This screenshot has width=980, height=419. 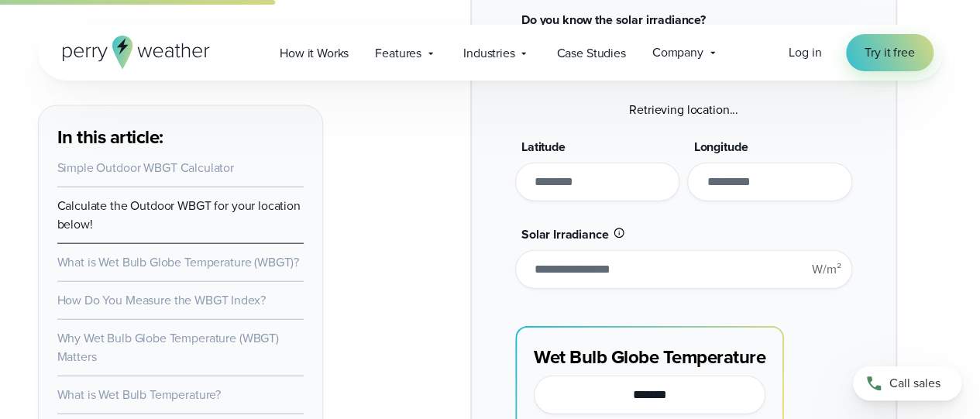 What do you see at coordinates (889, 53) in the screenshot?
I see `a: Try it free` at bounding box center [889, 53].